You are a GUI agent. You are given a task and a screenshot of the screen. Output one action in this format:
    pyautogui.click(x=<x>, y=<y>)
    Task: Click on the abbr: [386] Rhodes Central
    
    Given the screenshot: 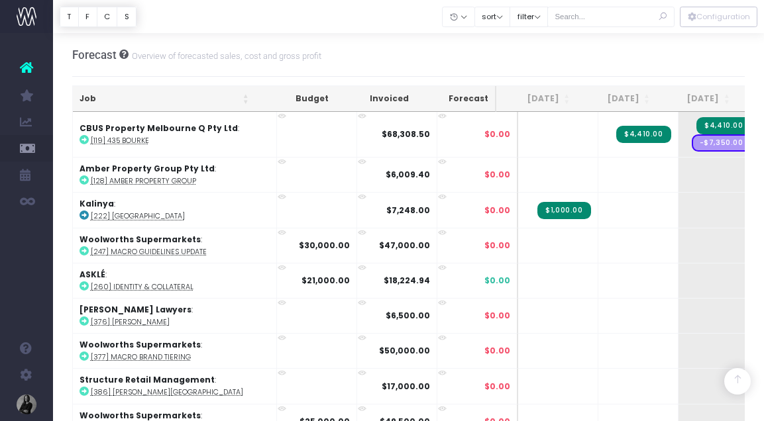 What is the action you would take?
    pyautogui.click(x=167, y=392)
    